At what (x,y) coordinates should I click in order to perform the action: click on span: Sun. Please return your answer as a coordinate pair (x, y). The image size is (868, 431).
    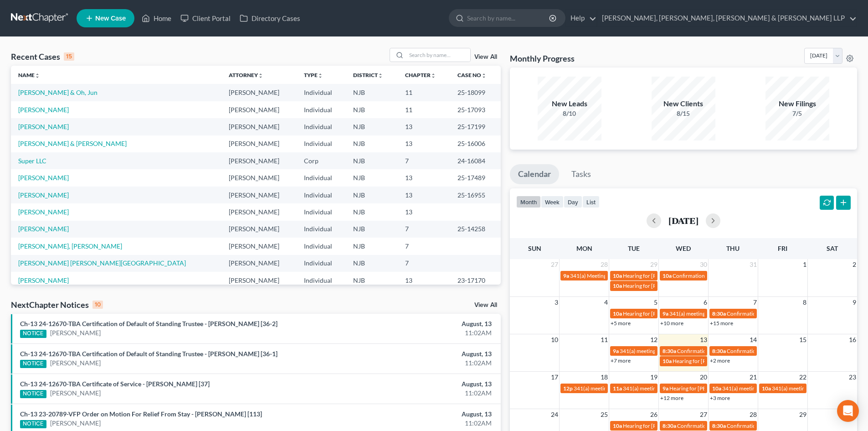
    Looking at the image, I should click on (535, 248).